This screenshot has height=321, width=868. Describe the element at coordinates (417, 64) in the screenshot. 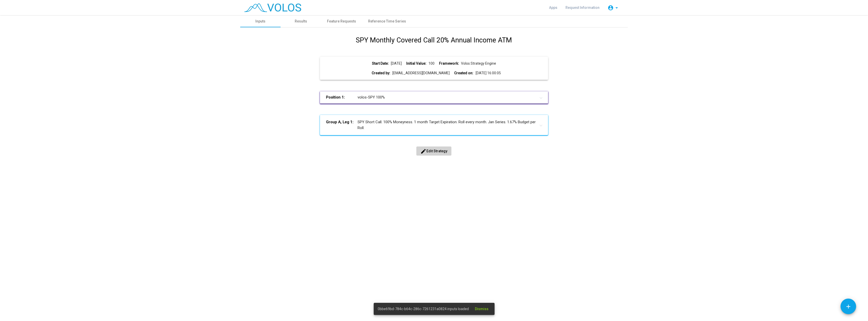

I see `b: Initial Value:` at that location.